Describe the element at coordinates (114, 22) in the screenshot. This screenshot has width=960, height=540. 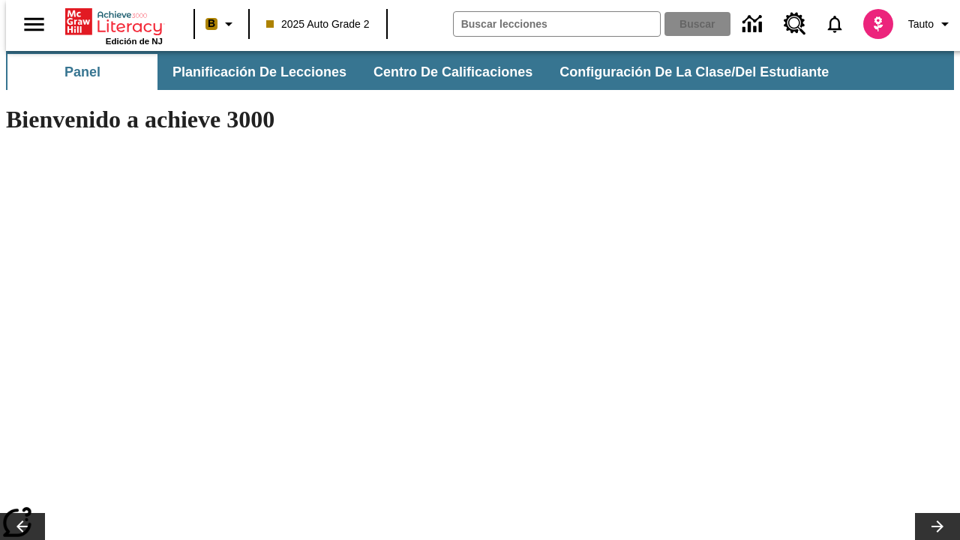
I see `a: Portada` at that location.